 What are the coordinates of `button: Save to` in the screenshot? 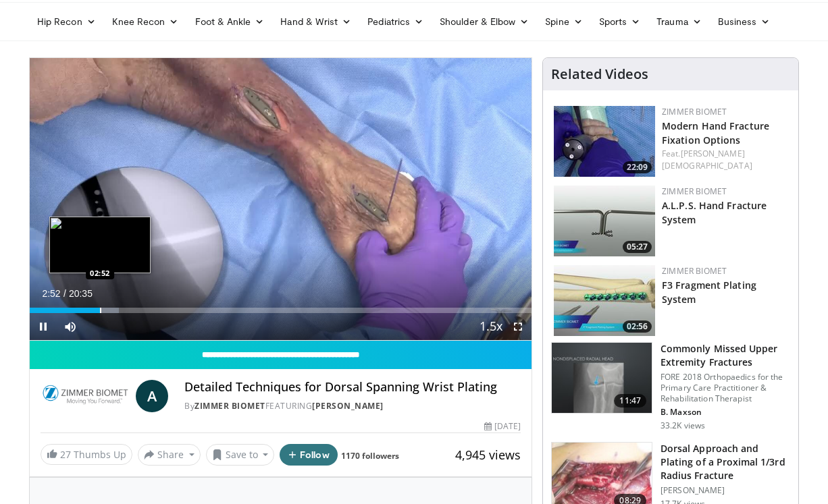 It's located at (241, 455).